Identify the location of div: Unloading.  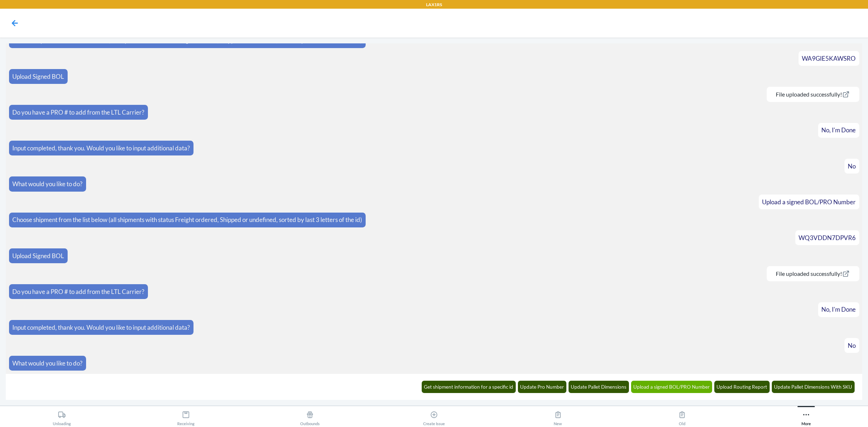
(62, 417).